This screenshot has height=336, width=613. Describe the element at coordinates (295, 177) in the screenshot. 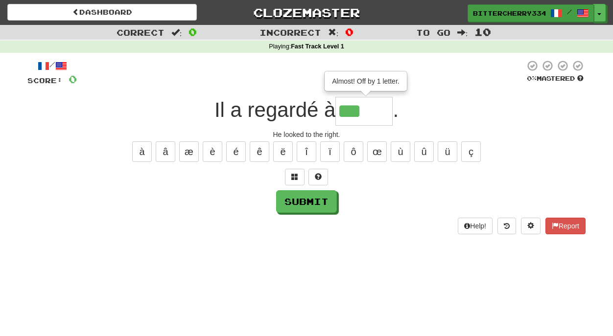

I see `button: Switch sentence to multiple choice alt+p` at that location.